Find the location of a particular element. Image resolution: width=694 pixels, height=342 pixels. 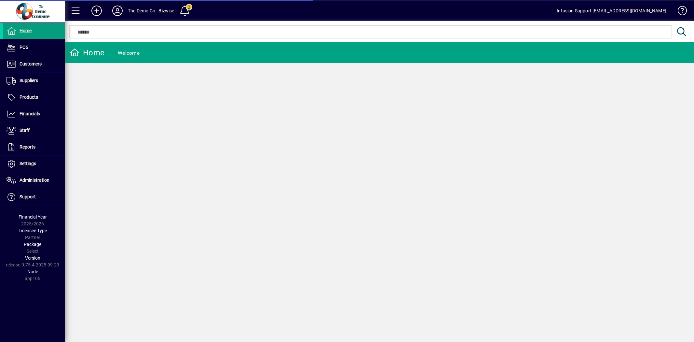

span: Reports is located at coordinates (27, 147).